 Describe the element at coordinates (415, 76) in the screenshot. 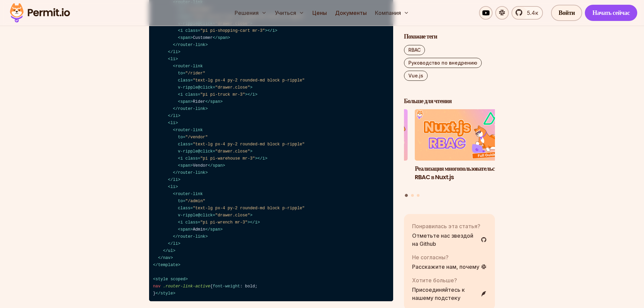

I see `font: Vue.js` at that location.